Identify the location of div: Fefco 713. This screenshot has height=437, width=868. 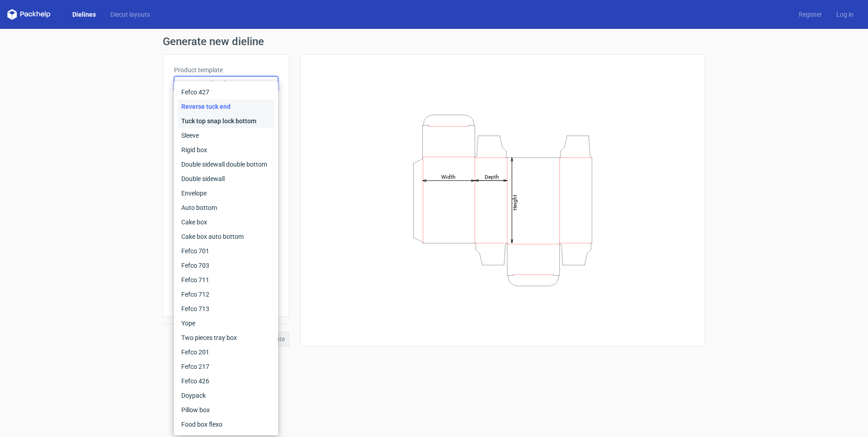
(226, 309).